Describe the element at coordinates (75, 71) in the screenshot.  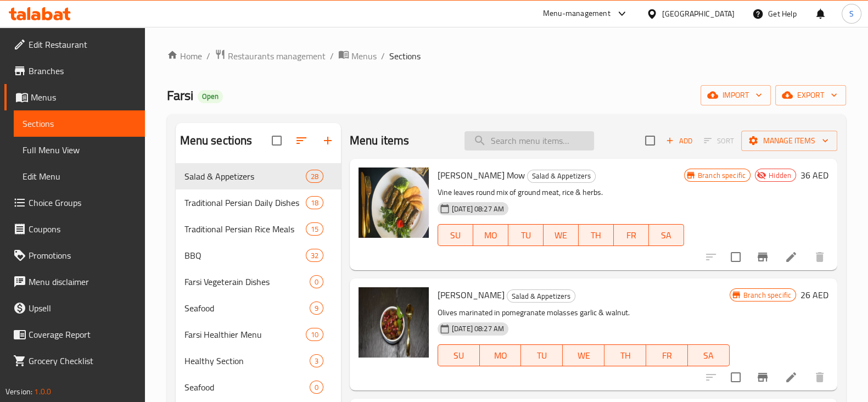
I see `a: Branches` at that location.